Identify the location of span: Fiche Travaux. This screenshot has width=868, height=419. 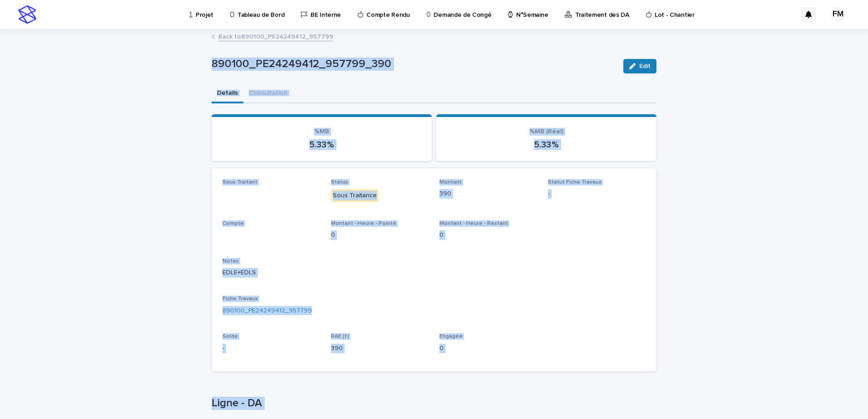
(240, 299).